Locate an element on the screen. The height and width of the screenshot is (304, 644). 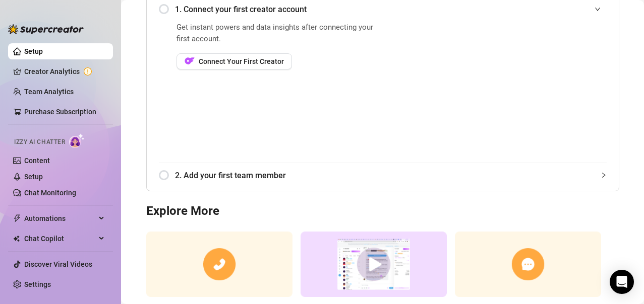
span: Automations is located at coordinates (60, 219).